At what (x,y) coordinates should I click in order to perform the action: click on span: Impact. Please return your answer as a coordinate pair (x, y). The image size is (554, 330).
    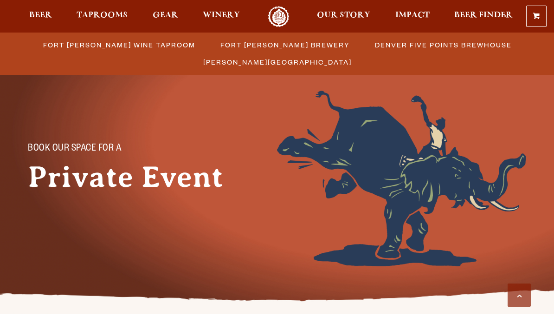
    Looking at the image, I should click on (413, 15).